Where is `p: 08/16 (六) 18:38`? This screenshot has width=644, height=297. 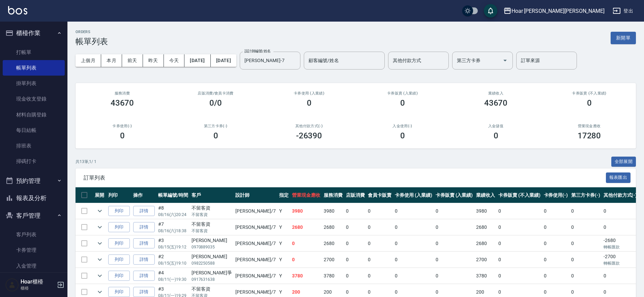 p: 08/16 (六) 18:38 is located at coordinates (173, 231).